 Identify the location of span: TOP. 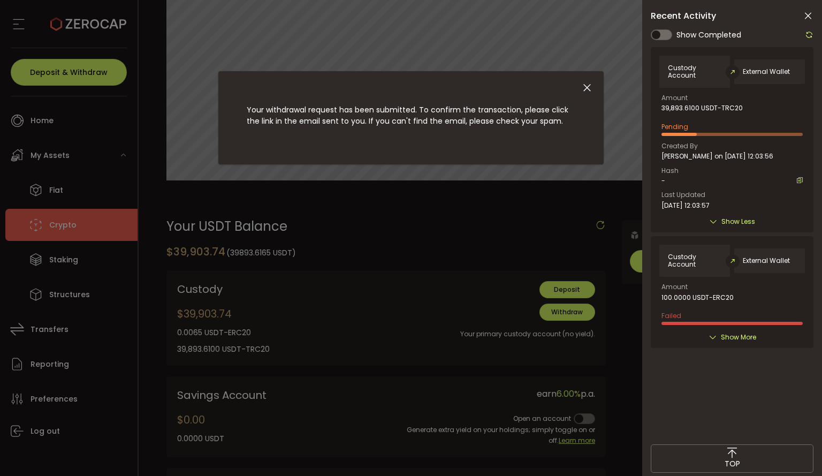
(732, 463).